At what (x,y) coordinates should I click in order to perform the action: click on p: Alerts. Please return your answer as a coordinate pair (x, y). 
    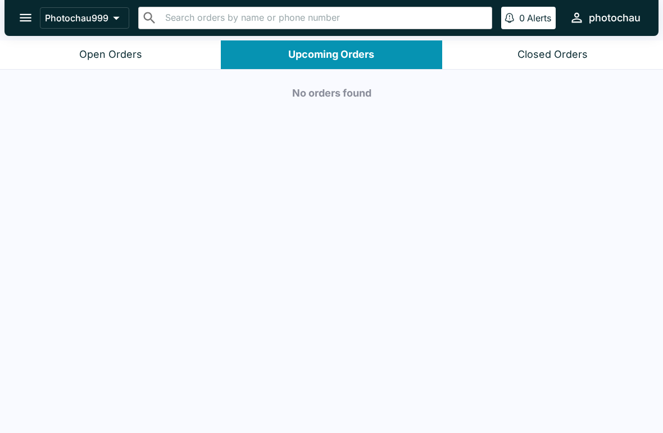
    Looking at the image, I should click on (539, 18).